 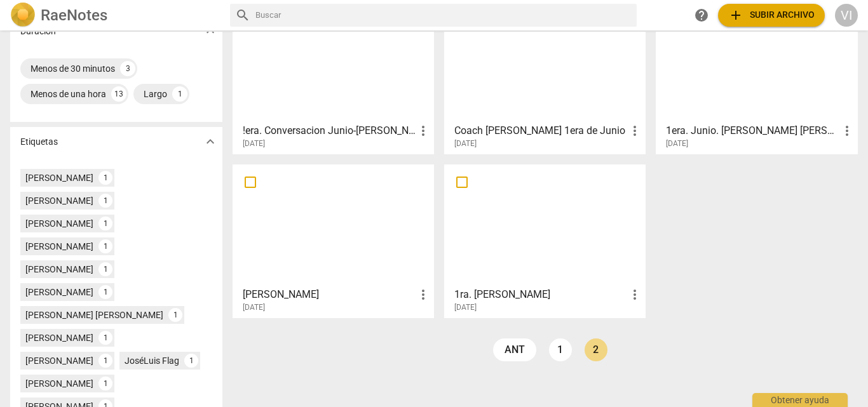 I want to click on a: Page 2 is your current page, so click(x=596, y=350).